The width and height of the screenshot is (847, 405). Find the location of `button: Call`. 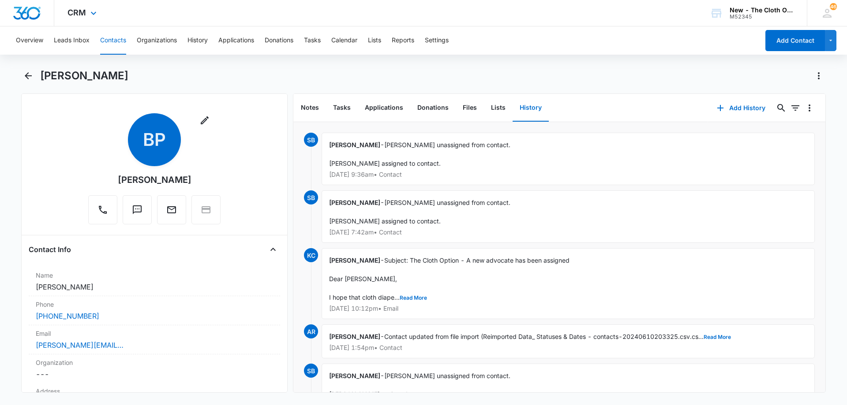

button: Call is located at coordinates (103, 210).